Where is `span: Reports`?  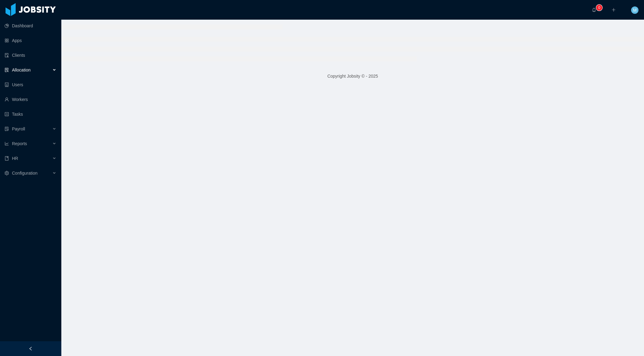
span: Reports is located at coordinates (19, 143).